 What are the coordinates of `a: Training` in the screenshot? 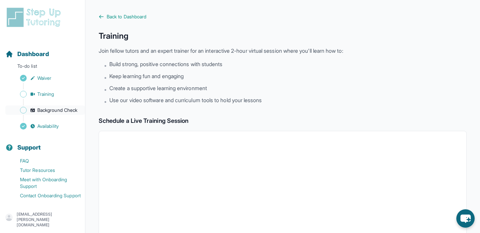 It's located at (45, 94).